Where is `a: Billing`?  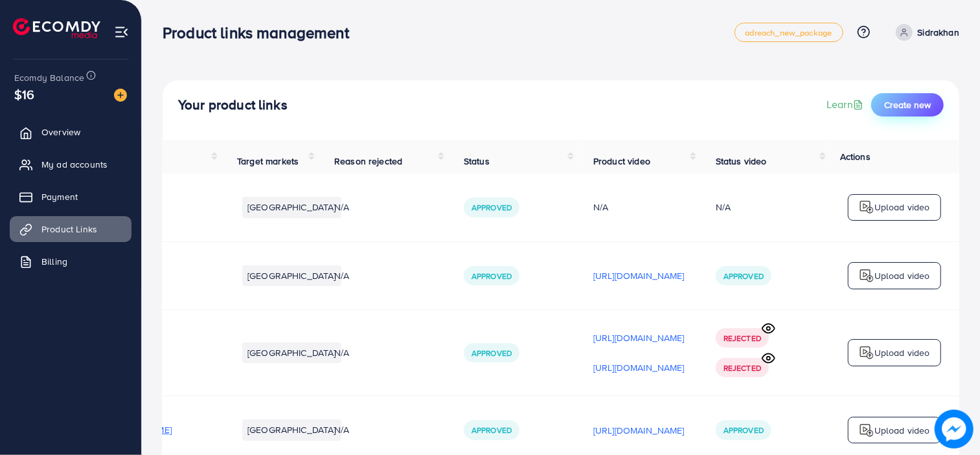
a: Billing is located at coordinates (70, 261).